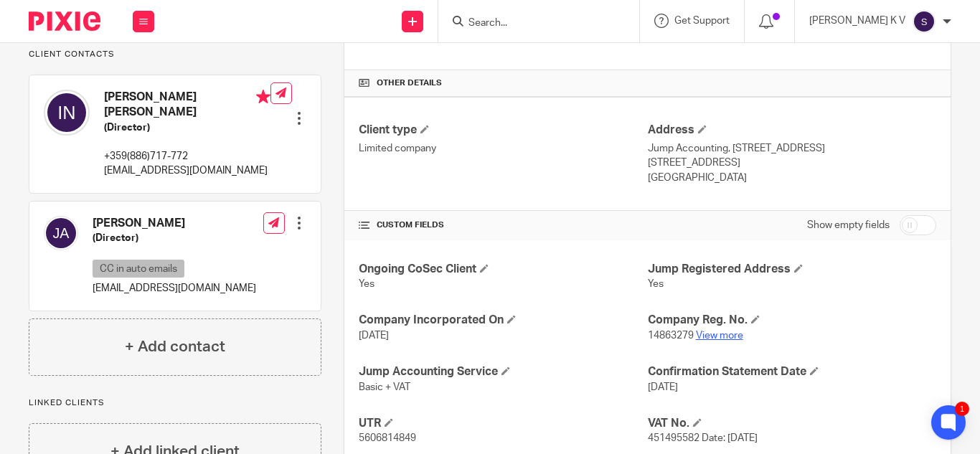 This screenshot has width=980, height=454. What do you see at coordinates (409, 84) in the screenshot?
I see `span: Other details` at bounding box center [409, 84].